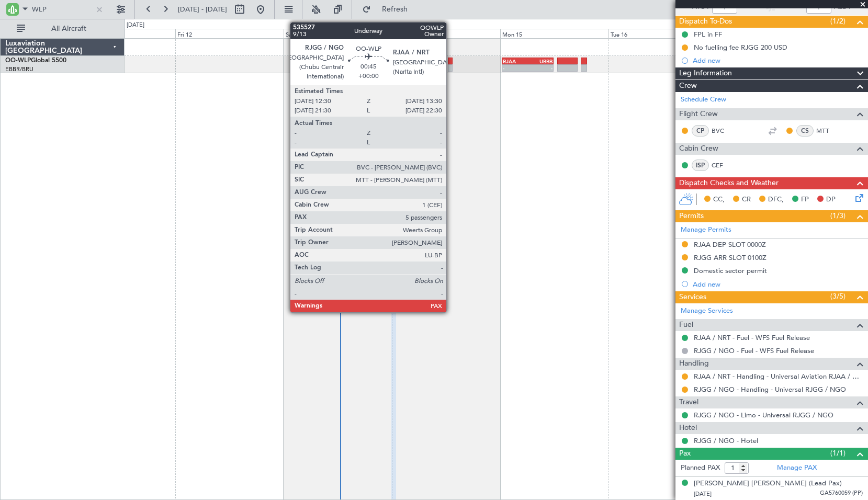 Image resolution: width=868 pixels, height=500 pixels. What do you see at coordinates (539, 61) in the screenshot?
I see `div: UBBB` at bounding box center [539, 61].